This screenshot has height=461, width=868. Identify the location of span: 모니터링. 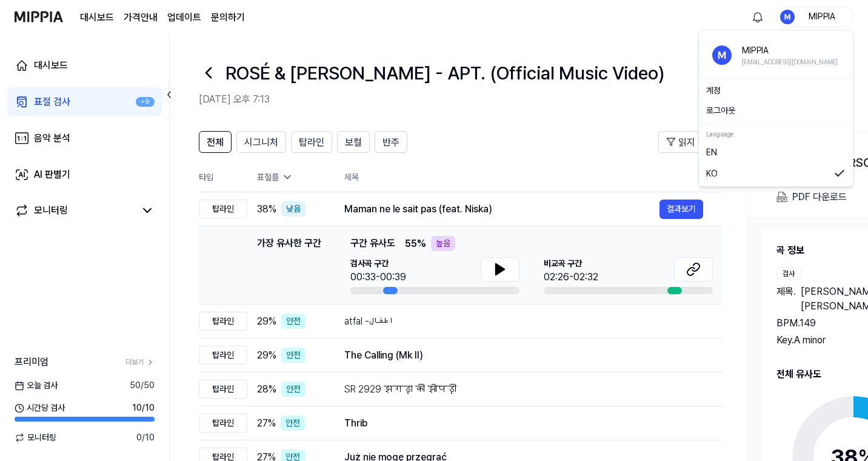
(35, 437).